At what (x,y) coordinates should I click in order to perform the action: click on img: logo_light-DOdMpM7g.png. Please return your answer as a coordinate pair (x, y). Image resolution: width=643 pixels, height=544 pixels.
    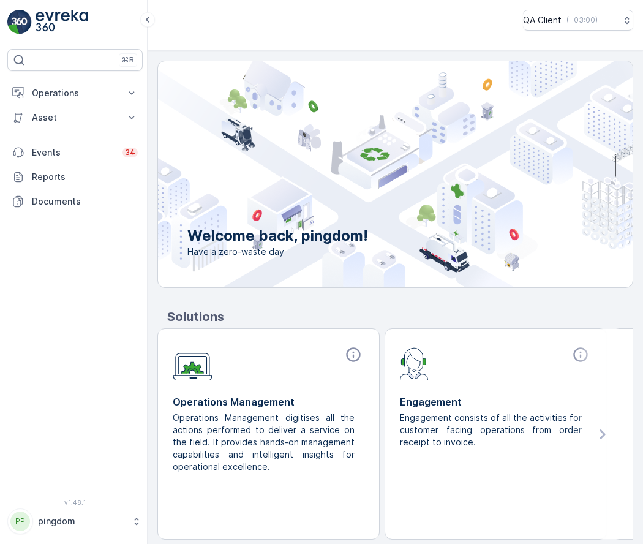
    Looking at the image, I should click on (62, 22).